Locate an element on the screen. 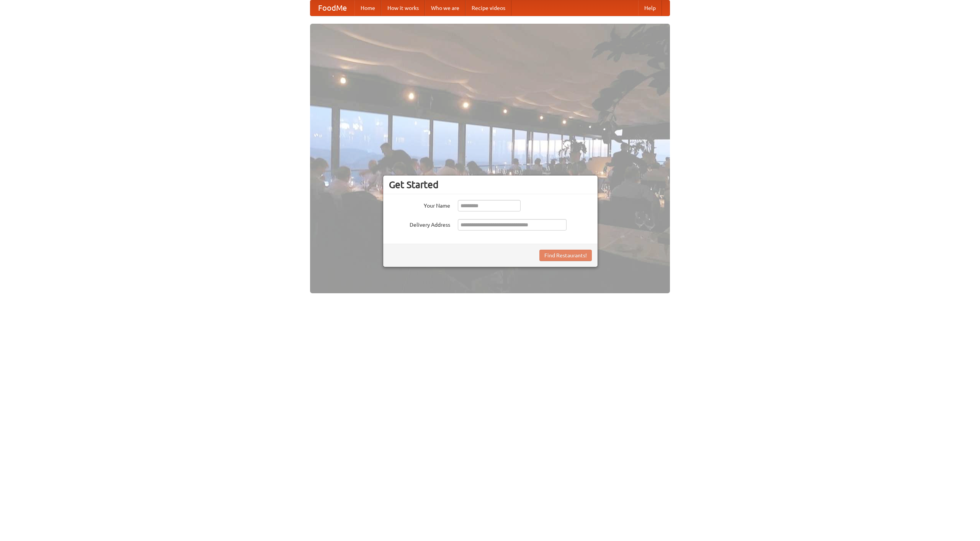 The image size is (980, 541). a: Recipe videos is located at coordinates (488, 8).